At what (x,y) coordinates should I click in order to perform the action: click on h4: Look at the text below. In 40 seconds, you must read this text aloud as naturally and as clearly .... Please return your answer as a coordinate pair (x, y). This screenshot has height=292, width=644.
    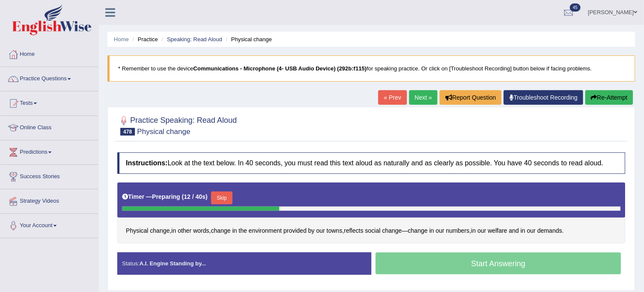
    Looking at the image, I should click on (371, 163).